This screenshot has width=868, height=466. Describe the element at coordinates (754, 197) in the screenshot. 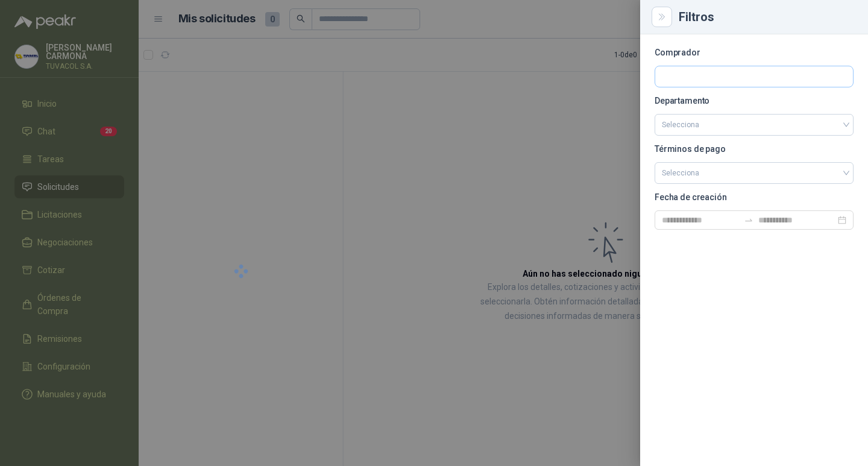

I see `p: Fecha de creación` at that location.